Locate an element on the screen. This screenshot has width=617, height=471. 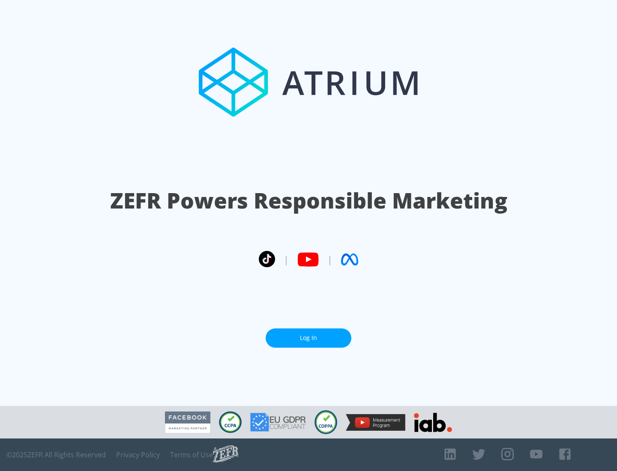
img: CCPA Compliant is located at coordinates (230, 422).